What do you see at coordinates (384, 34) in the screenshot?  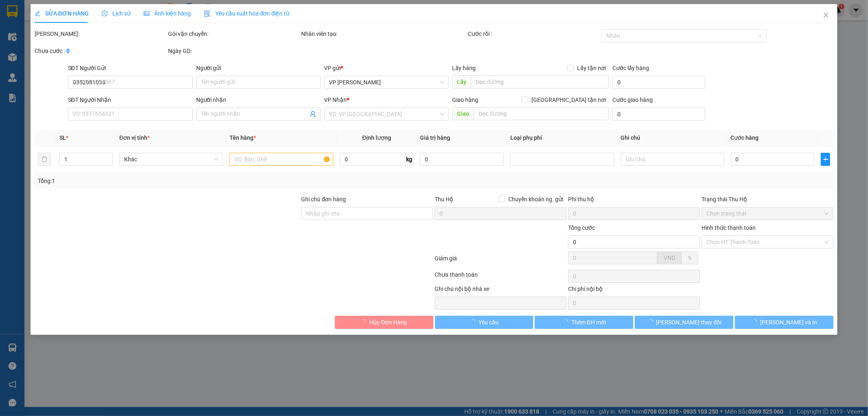 I see `div: Nhân viên tạo:` at bounding box center [384, 34].